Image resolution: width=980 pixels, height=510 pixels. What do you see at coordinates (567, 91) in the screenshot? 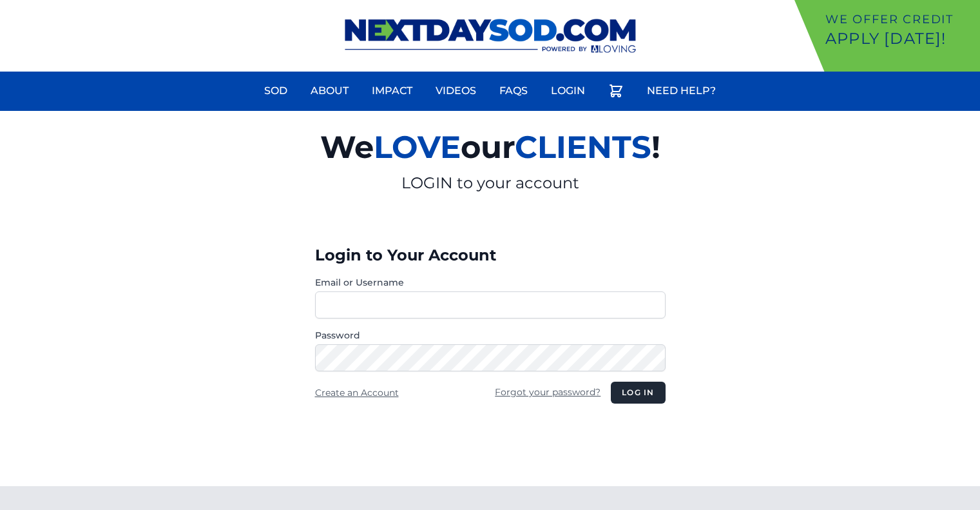
I see `a: Login` at bounding box center [567, 91].